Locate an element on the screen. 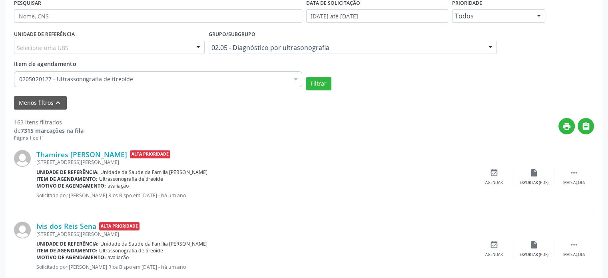 The image size is (608, 278). button: Menos filtroskeyboard_arrow_up is located at coordinates (40, 103).